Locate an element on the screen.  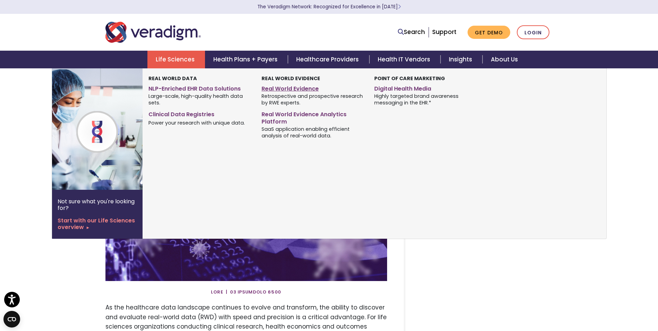
a: Digital Health Media is located at coordinates (425, 87).